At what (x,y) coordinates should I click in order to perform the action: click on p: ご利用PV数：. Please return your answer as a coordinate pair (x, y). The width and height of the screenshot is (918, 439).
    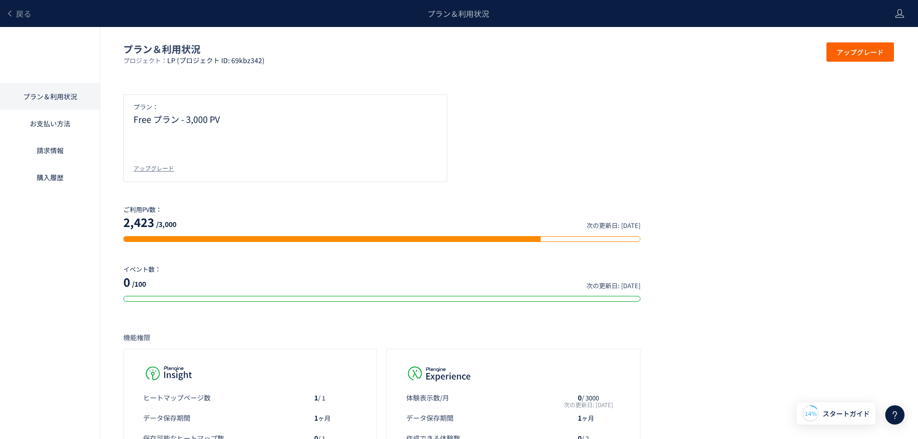
    Looking at the image, I should click on (381, 210).